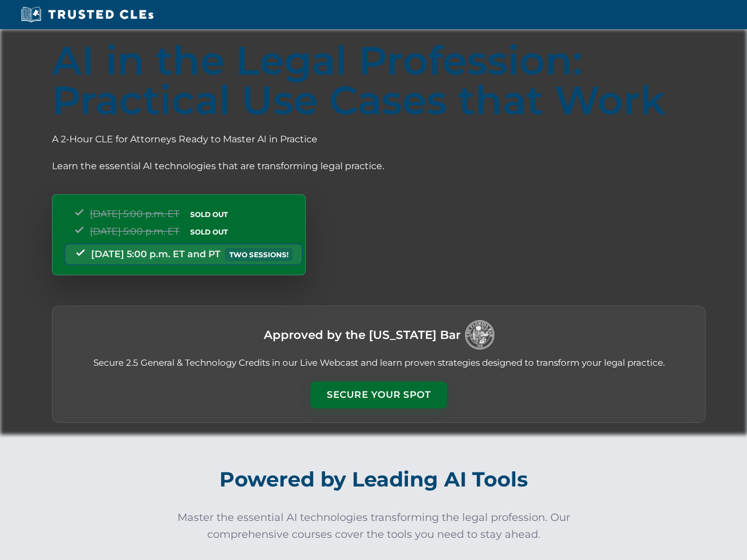 The height and width of the screenshot is (560, 747). Describe the element at coordinates (379, 166) in the screenshot. I see `p: Learn the essential AI technologies that are transforming legal practice.` at that location.